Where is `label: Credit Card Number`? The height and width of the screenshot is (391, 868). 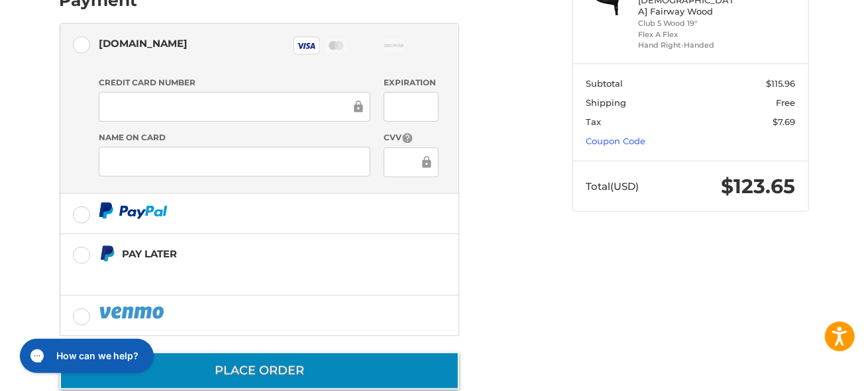
label: Credit Card Number is located at coordinates (234, 82).